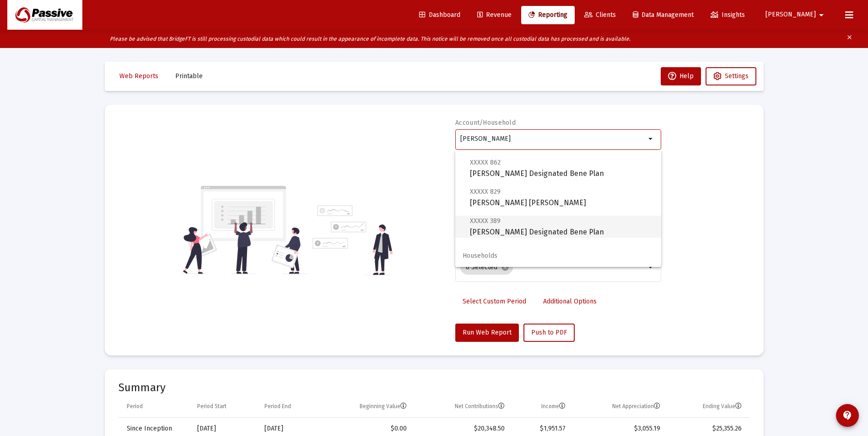 Image resolution: width=868 pixels, height=436 pixels. What do you see at coordinates (707, 406) in the screenshot?
I see `td: Column Ending Value` at bounding box center [707, 406].